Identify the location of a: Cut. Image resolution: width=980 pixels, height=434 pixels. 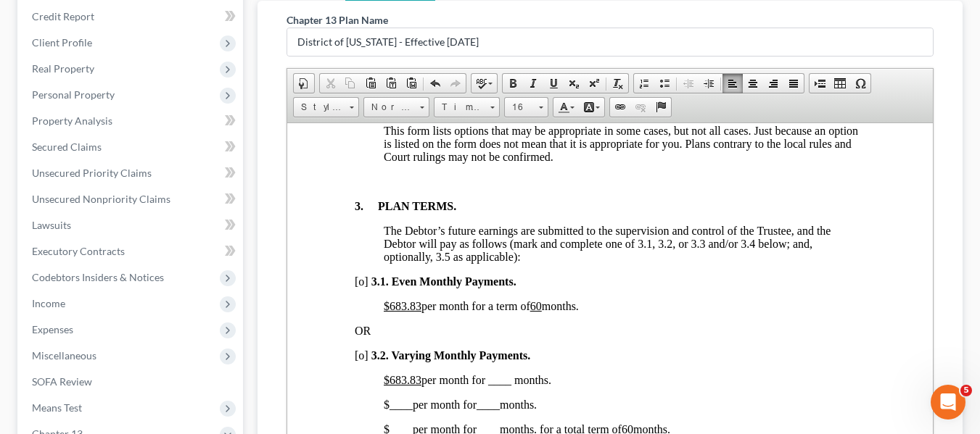
(330, 83).